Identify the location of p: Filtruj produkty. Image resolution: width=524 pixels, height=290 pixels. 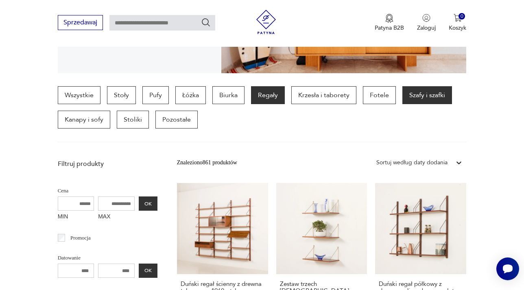
(107, 164).